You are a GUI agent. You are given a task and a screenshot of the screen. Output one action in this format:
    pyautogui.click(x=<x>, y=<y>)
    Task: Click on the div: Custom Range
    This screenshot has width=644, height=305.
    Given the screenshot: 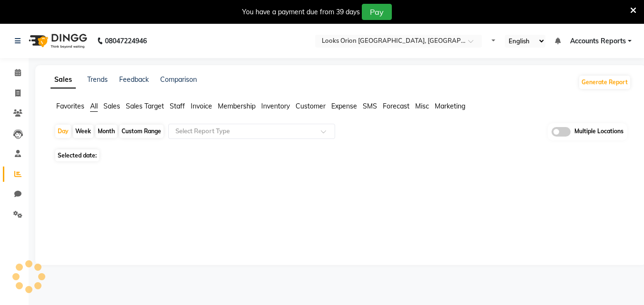 What is the action you would take?
    pyautogui.click(x=141, y=131)
    